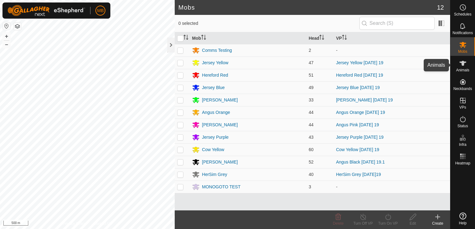  What do you see at coordinates (310, 187) in the screenshot?
I see `span: 3` at bounding box center [310, 187].